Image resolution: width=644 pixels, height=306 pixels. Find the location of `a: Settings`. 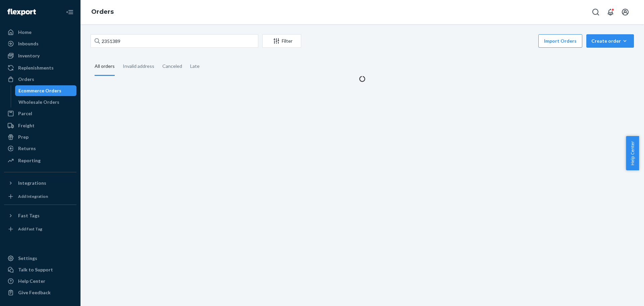

a: Settings is located at coordinates (40, 258).